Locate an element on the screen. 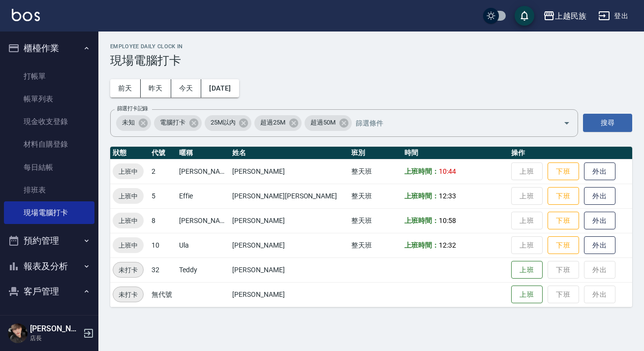 The image size is (644, 351). img: Logo is located at coordinates (25, 15).